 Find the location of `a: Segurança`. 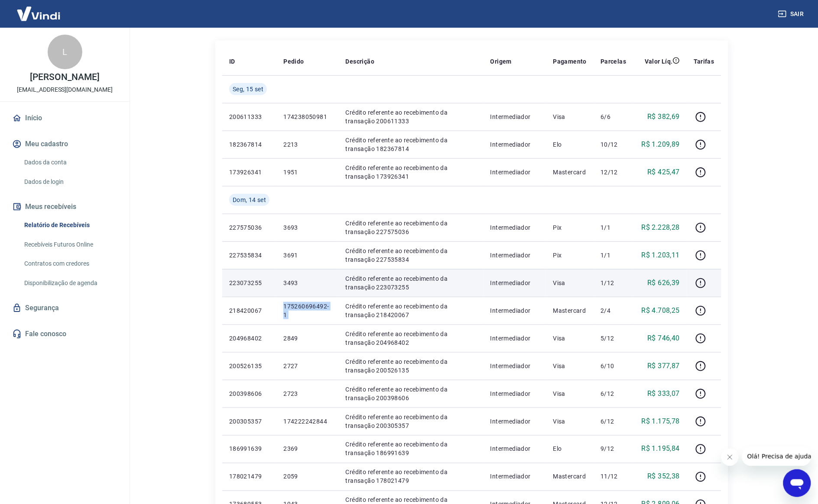

a: Segurança is located at coordinates (64, 309).